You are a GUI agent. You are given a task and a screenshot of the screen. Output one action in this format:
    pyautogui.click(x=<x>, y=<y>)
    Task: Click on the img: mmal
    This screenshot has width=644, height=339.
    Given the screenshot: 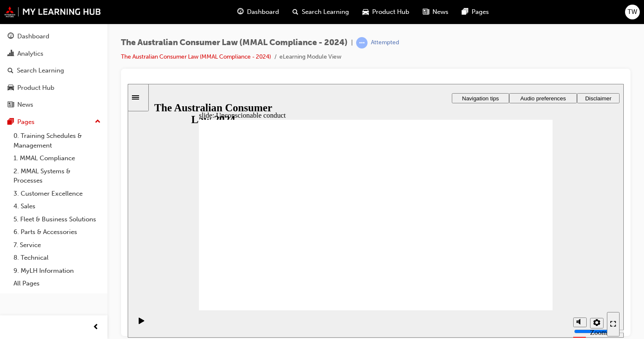 What is the action you would take?
    pyautogui.click(x=53, y=12)
    